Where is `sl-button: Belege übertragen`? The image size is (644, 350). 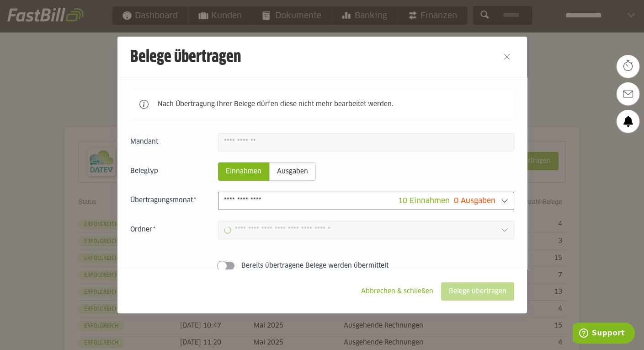 sl-button: Belege übertragen is located at coordinates (478, 291).